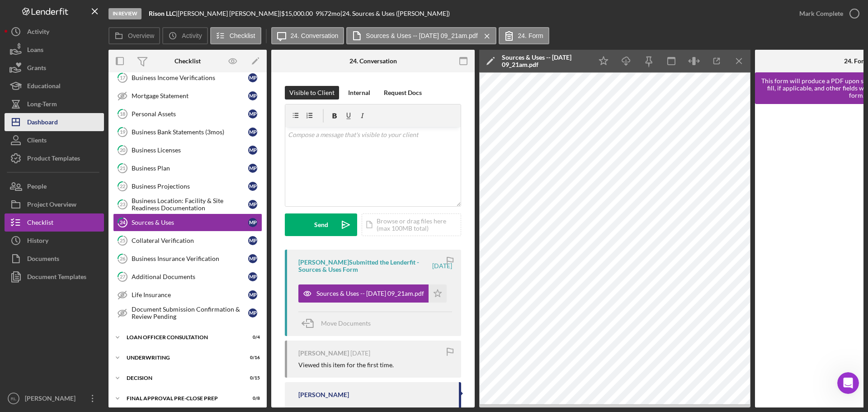  What do you see at coordinates (54, 186) in the screenshot?
I see `a: People` at bounding box center [54, 186].